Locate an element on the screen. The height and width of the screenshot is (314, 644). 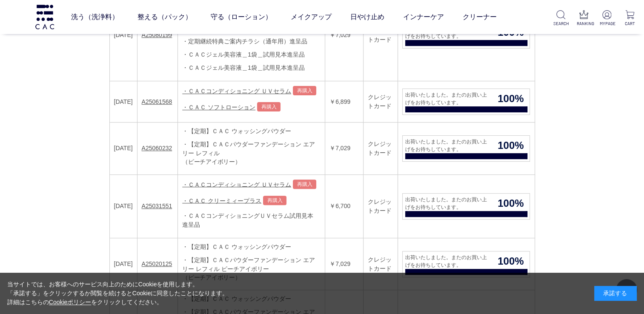
img: logo is located at coordinates (45, 17).